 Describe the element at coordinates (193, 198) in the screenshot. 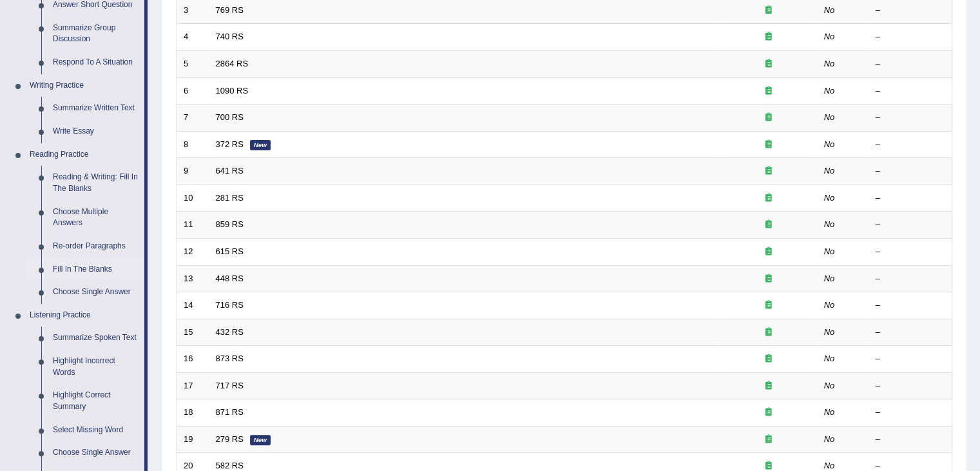

I see `td: 10` at that location.